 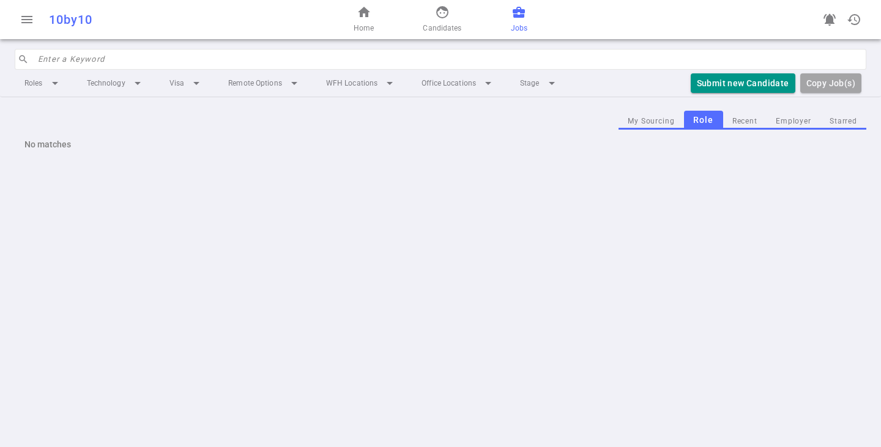 What do you see at coordinates (539, 83) in the screenshot?
I see `li: Stage` at bounding box center [539, 83].